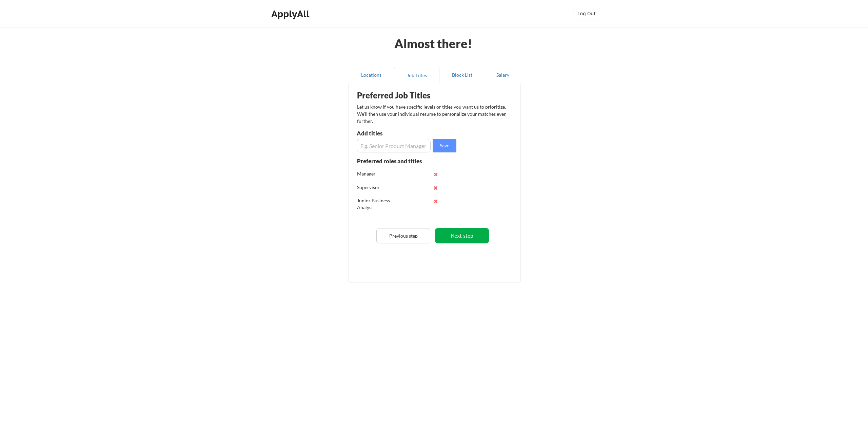 This screenshot has height=443, width=868. I want to click on div: Supervisor, so click(379, 187).